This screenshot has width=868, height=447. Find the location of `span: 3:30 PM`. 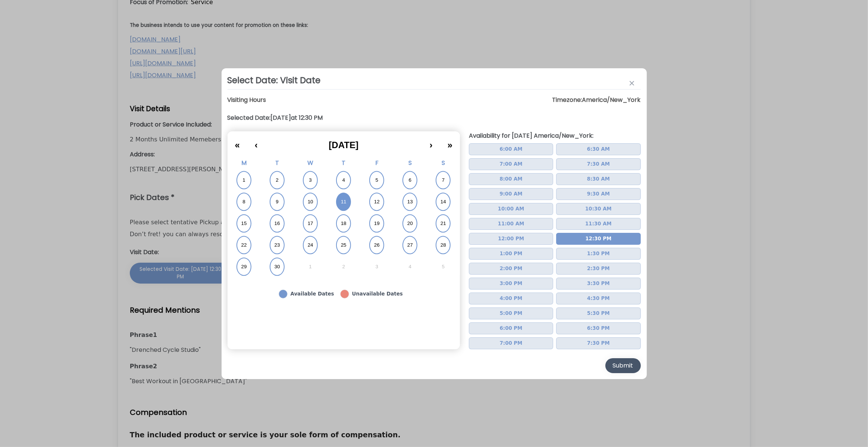

span: 3:30 PM is located at coordinates (598, 283).